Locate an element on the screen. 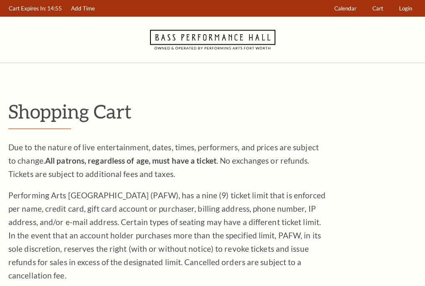 This screenshot has height=286, width=425. span: 14:55 is located at coordinates (54, 8).